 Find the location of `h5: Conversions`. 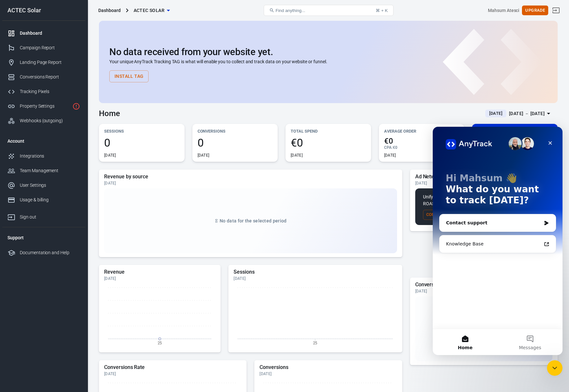

h5: Conversions is located at coordinates (328, 368).